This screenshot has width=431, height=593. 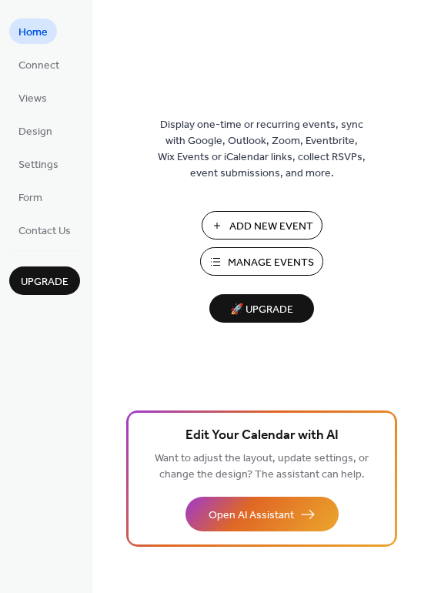 What do you see at coordinates (38, 65) in the screenshot?
I see `span: Connect` at bounding box center [38, 65].